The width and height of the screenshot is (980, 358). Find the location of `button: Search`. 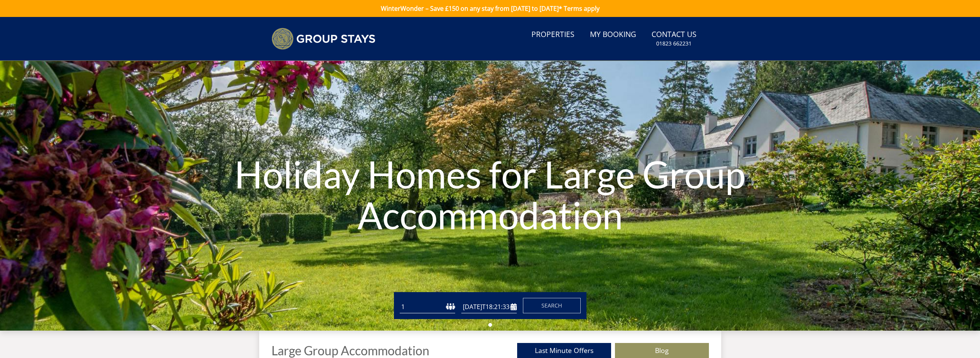

button: Search is located at coordinates (552, 305).